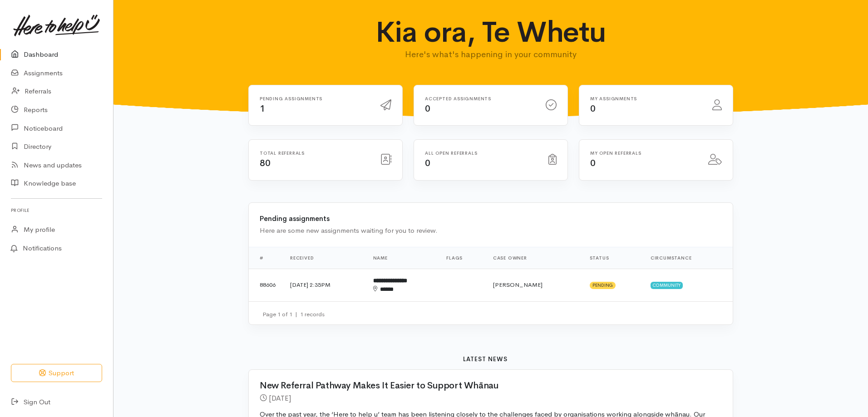 This screenshot has width=868, height=417. What do you see at coordinates (491, 55) in the screenshot?
I see `p: Here's what's happening in your community` at bounding box center [491, 55].